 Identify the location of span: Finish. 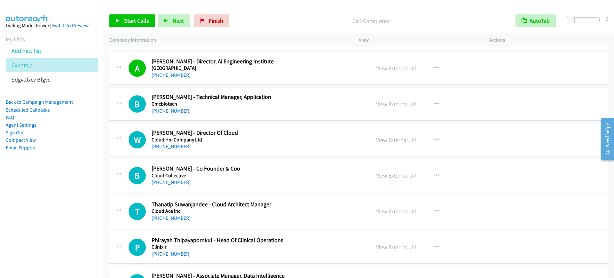
(216, 20).